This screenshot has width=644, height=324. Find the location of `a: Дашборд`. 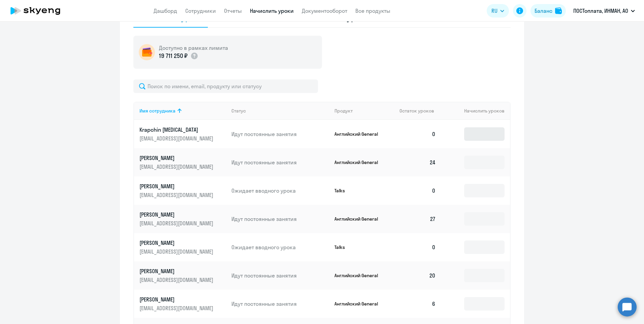

a: Дашборд is located at coordinates (166, 11).